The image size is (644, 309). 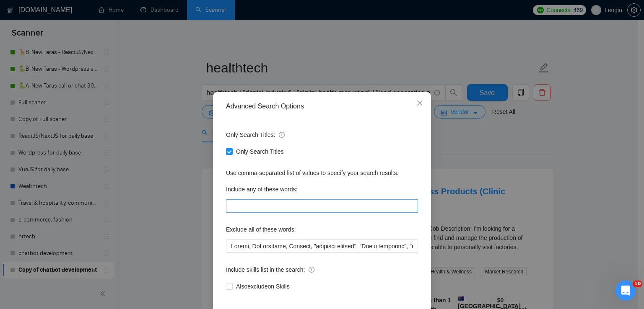 I want to click on span: close, so click(x=420, y=103).